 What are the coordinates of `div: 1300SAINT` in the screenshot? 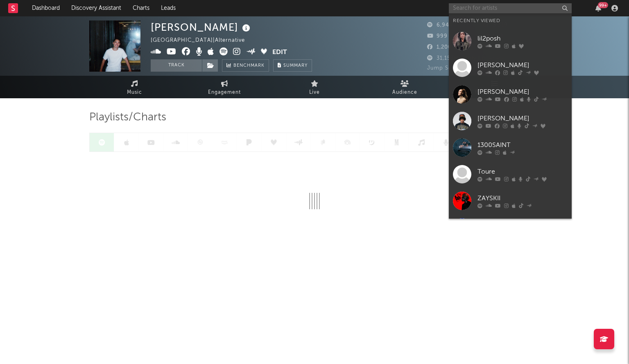 It's located at (523, 145).